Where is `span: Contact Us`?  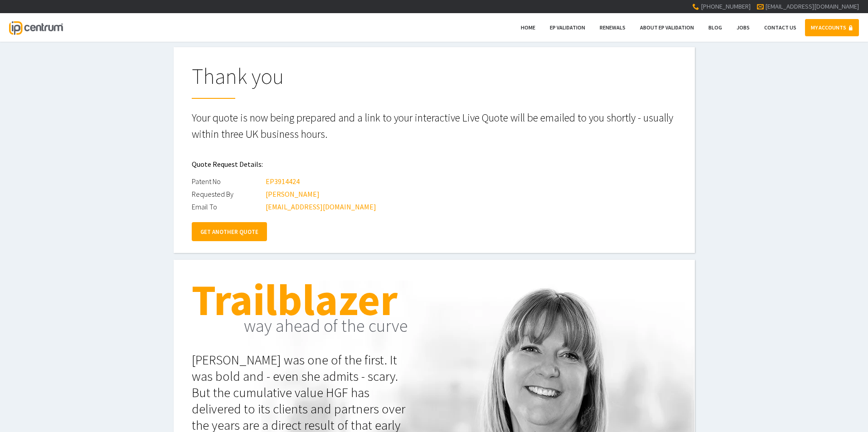 span: Contact Us is located at coordinates (780, 27).